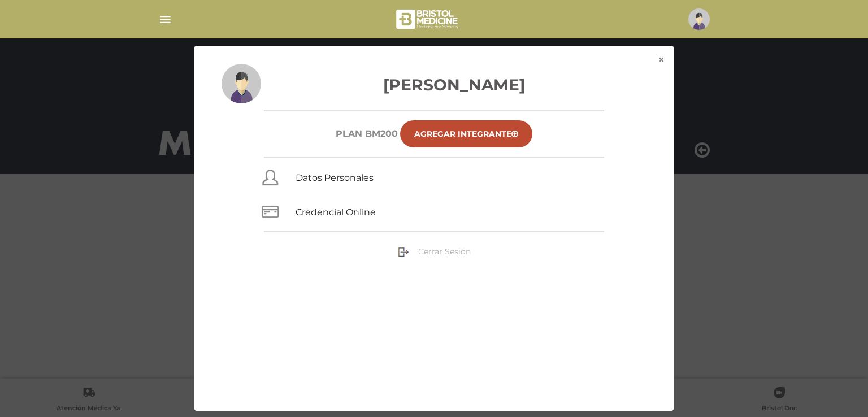 The image size is (868, 417). What do you see at coordinates (334, 177) in the screenshot?
I see `a: Datos Personales` at bounding box center [334, 177].